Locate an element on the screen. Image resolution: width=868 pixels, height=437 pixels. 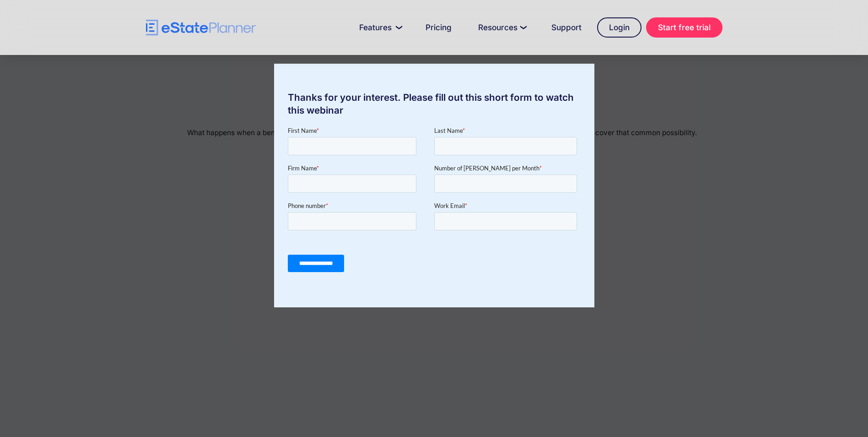
a: Features is located at coordinates (378, 28).